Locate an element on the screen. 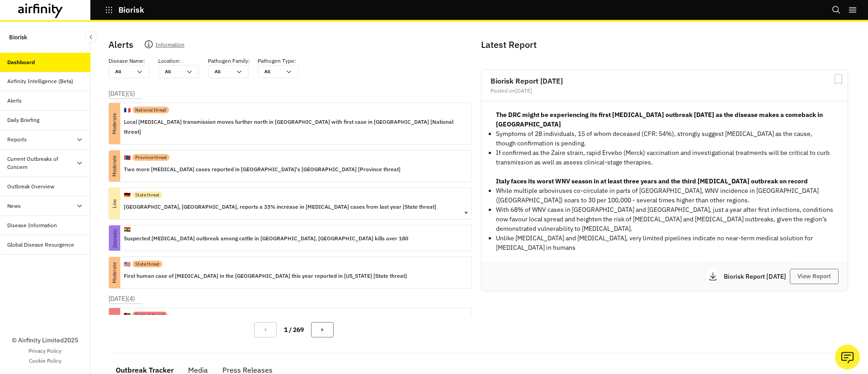  p: If confirmed as the Zaire strain, rapid Ervebo (Merck) vaccination and investigational treatments... is located at coordinates (665, 158).